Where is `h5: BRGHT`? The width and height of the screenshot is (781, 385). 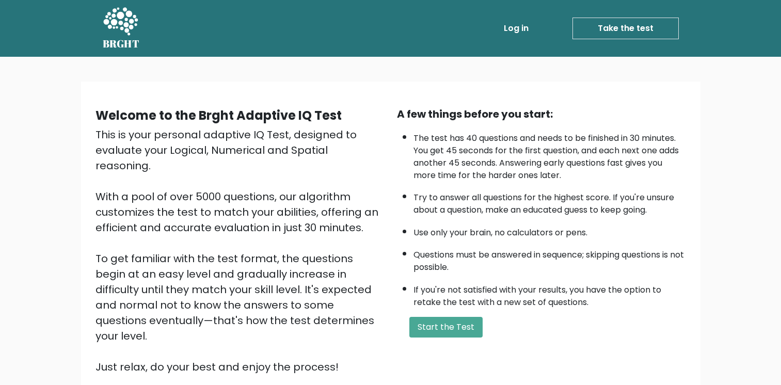
h5: BRGHT is located at coordinates (121, 44).